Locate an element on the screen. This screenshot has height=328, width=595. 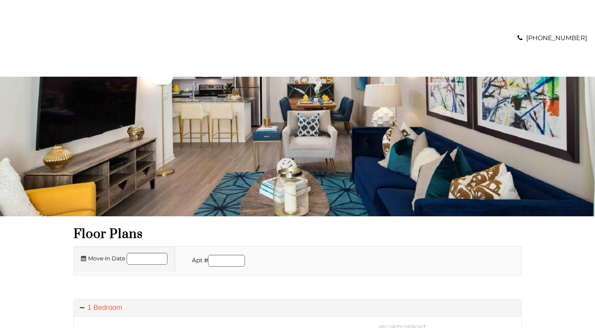
img: A graphic with a red M and the word SOUTH. is located at coordinates (38, 38).